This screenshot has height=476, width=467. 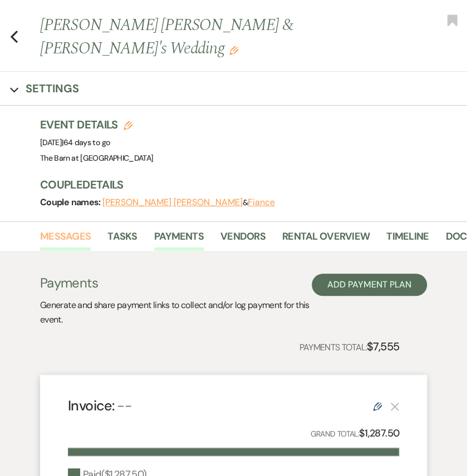 What do you see at coordinates (248, 184) in the screenshot?
I see `h3: Couple Details` at bounding box center [248, 184].